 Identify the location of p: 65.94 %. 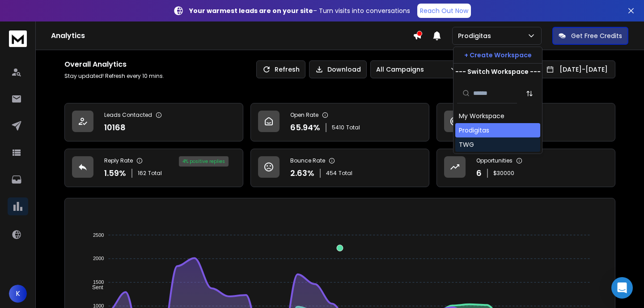
(305, 128).